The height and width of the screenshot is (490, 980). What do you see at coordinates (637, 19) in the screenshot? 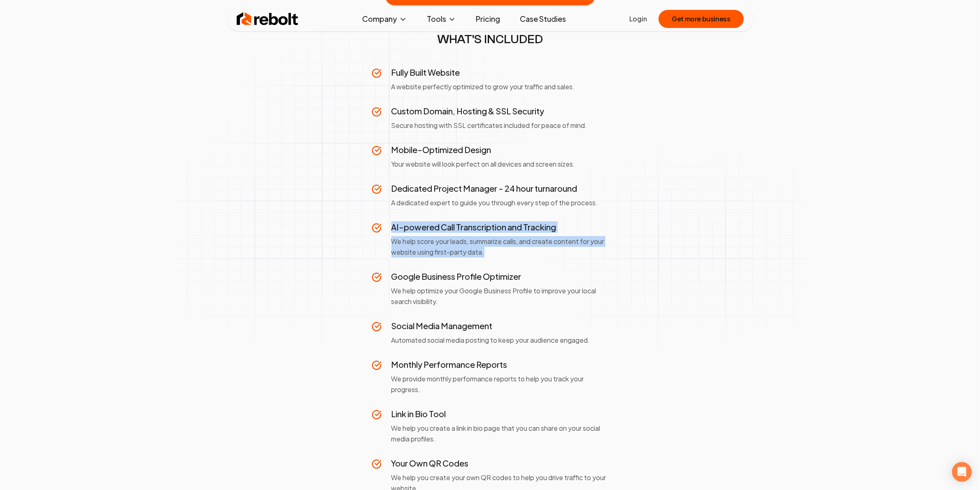
I see `a: Login` at bounding box center [637, 19].